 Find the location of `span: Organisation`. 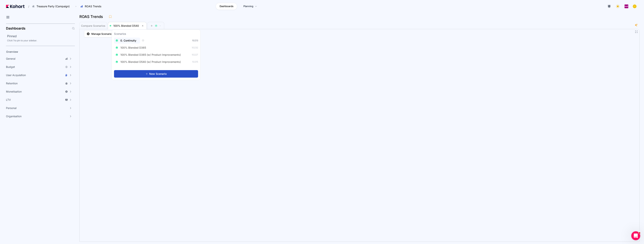

span: Organisation is located at coordinates (14, 116).